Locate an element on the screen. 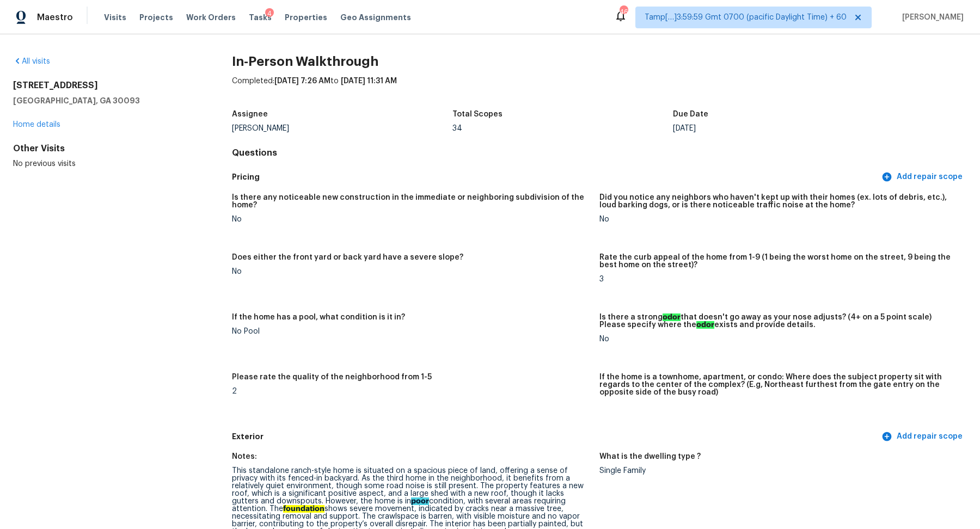  h5: Notes: is located at coordinates (245, 457).